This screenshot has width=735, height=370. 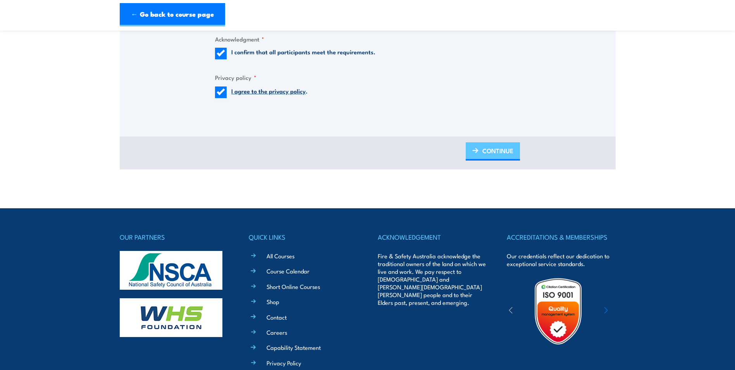 What do you see at coordinates (294, 347) in the screenshot?
I see `a: Capability Statement` at bounding box center [294, 347].